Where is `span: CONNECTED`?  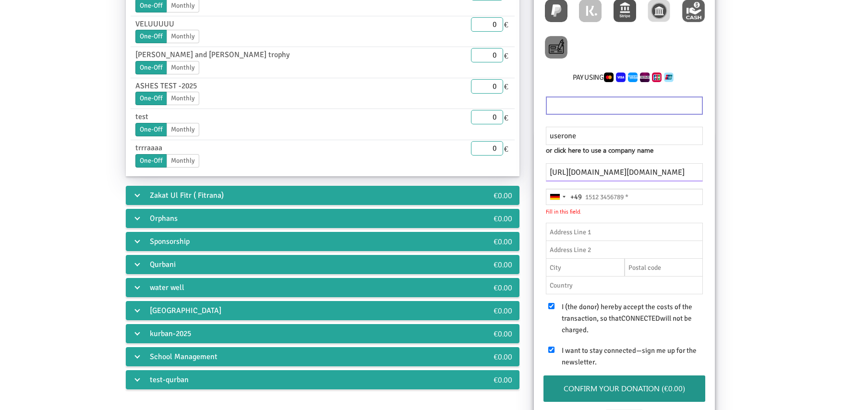 span: CONNECTED is located at coordinates (641, 318).